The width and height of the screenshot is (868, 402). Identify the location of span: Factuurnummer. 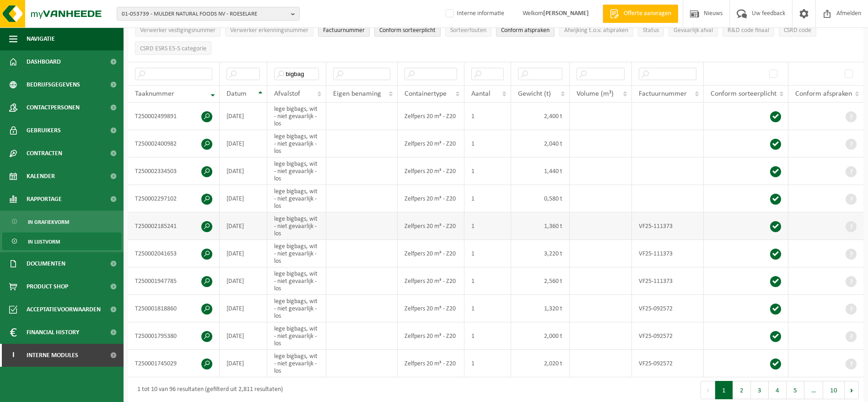
(663, 94).